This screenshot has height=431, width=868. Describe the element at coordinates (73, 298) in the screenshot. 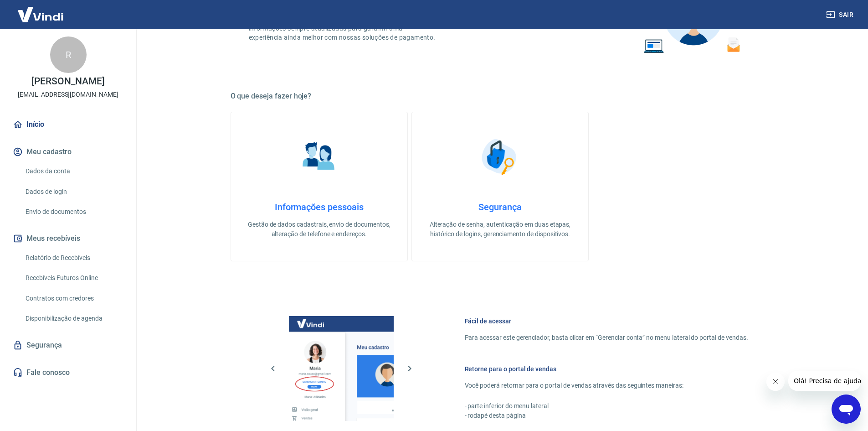

I see `a: Contratos com credores` at that location.